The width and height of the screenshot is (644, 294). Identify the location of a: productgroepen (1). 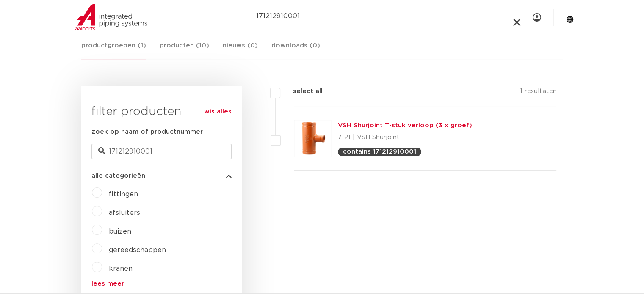
(113, 50).